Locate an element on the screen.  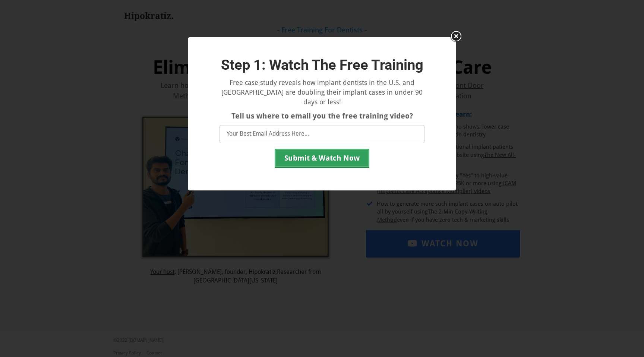
span: Submit & Watch Now is located at coordinates (322, 158).